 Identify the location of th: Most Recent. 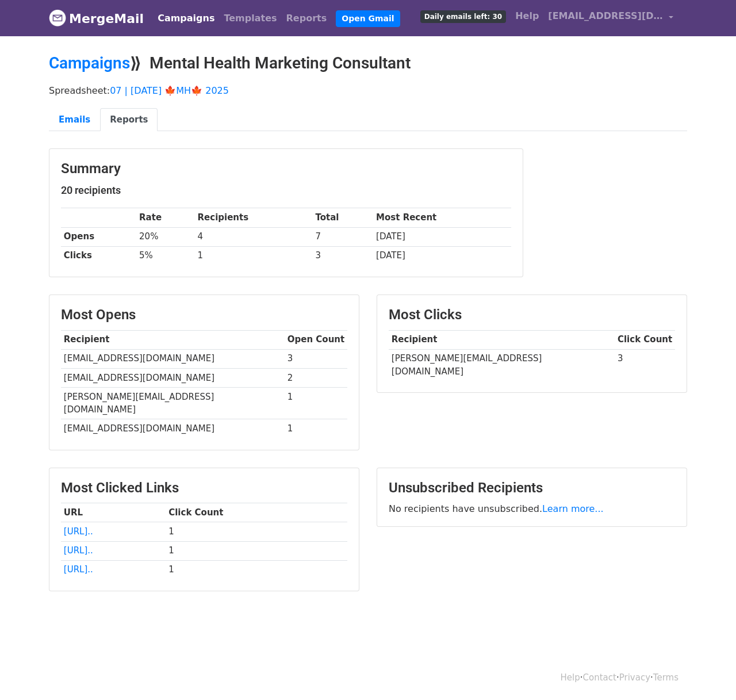
(442, 218).